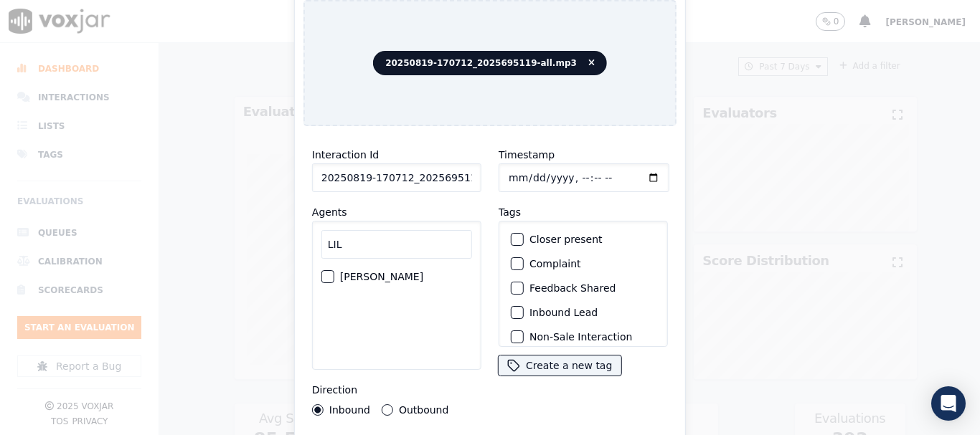 The height and width of the screenshot is (435, 980). I want to click on label: Timestamp, so click(527, 155).